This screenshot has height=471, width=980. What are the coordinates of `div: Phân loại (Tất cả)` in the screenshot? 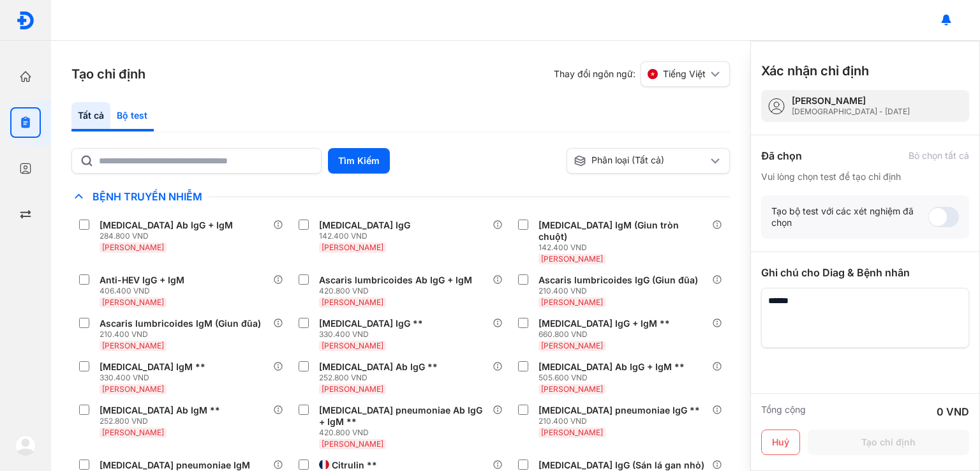 It's located at (641, 161).